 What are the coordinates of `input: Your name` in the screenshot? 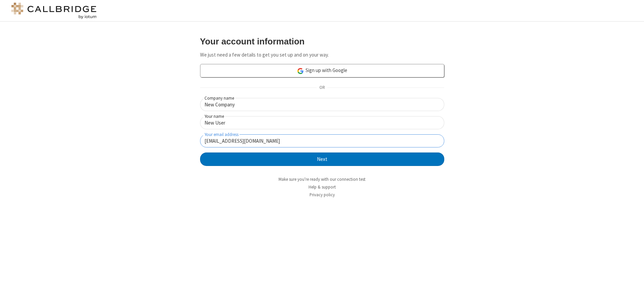 It's located at (322, 122).